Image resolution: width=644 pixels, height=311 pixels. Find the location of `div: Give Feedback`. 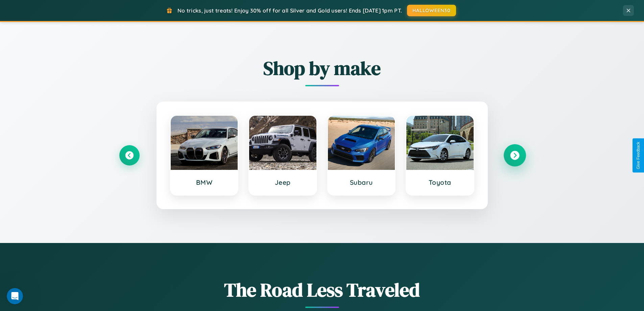

div: Give Feedback is located at coordinates (638, 156).